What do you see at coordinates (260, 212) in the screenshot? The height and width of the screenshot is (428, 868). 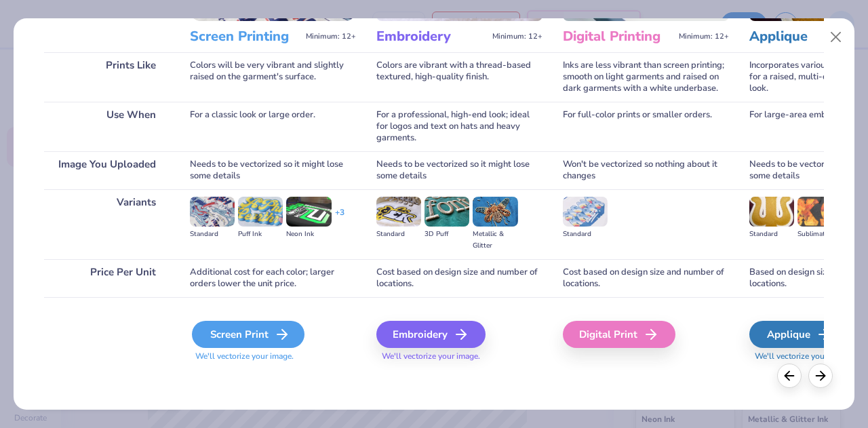 I see `img: Puff Ink` at bounding box center [260, 212].